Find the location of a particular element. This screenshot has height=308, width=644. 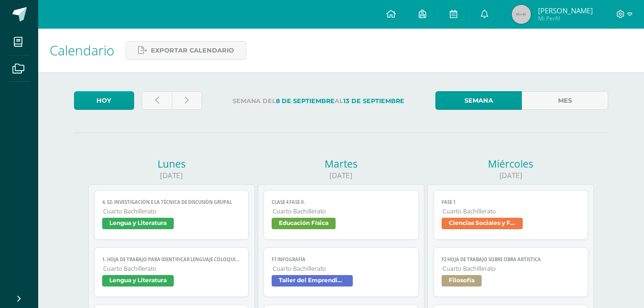

span: Clase 4 Fase II. is located at coordinates (340, 202).